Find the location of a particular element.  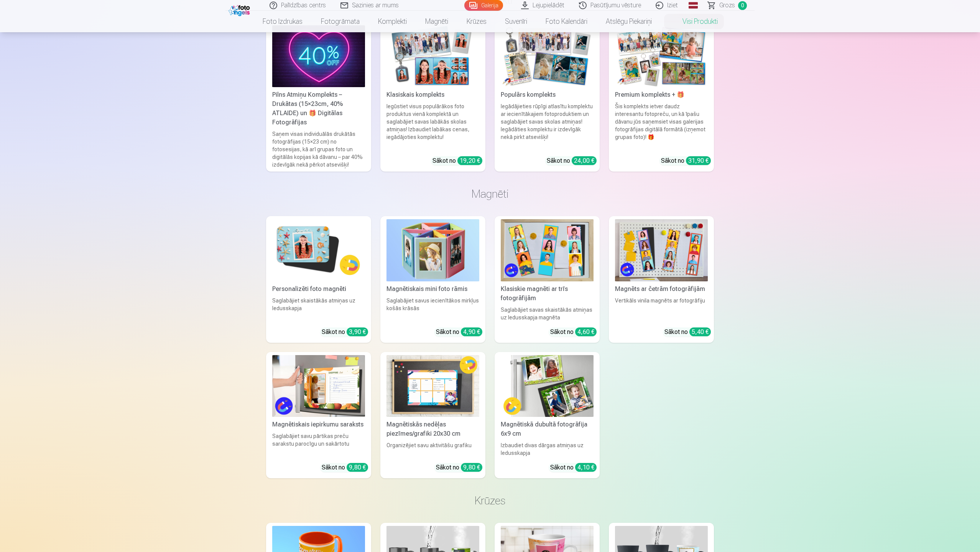

div: Populārs komplekts is located at coordinates (547, 95).